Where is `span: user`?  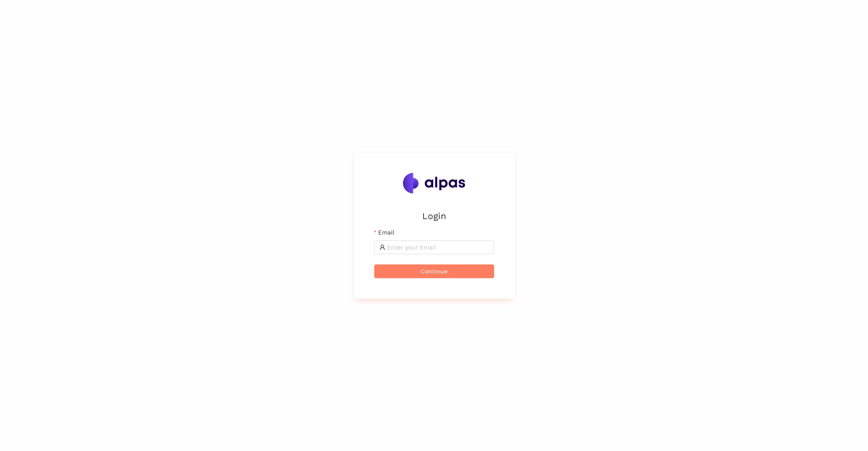 span: user is located at coordinates (382, 248).